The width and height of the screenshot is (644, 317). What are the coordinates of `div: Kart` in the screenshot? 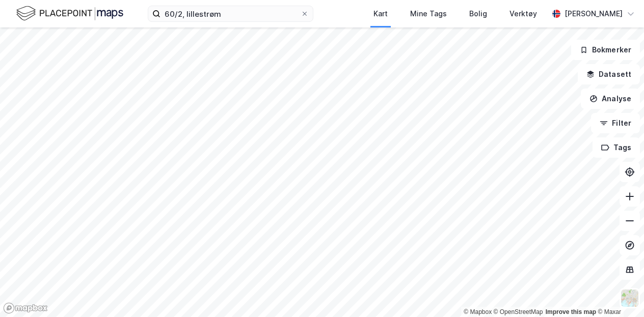 It's located at (381, 14).